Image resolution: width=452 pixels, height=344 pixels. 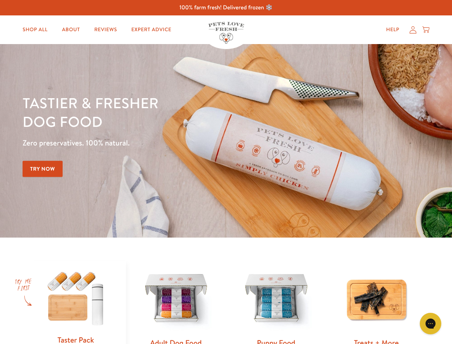 What do you see at coordinates (43, 169) in the screenshot?
I see `a: Try Now` at bounding box center [43, 169].